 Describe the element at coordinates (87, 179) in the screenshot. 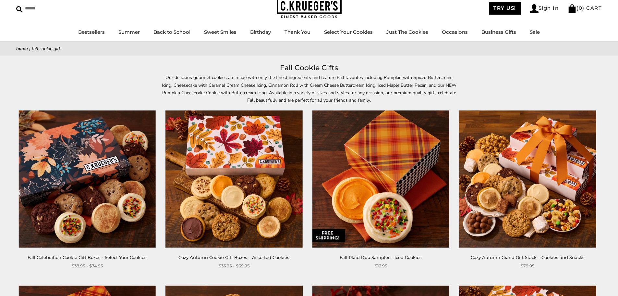

I see `img: Fall Celebration Cookie Gift Boxes - Select Your Cookies` at that location.